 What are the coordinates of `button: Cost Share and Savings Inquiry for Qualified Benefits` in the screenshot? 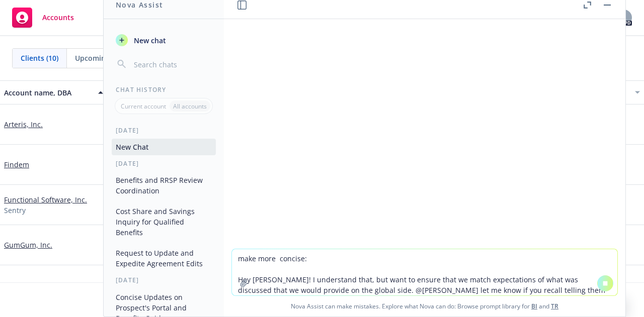 It's located at (163, 221).